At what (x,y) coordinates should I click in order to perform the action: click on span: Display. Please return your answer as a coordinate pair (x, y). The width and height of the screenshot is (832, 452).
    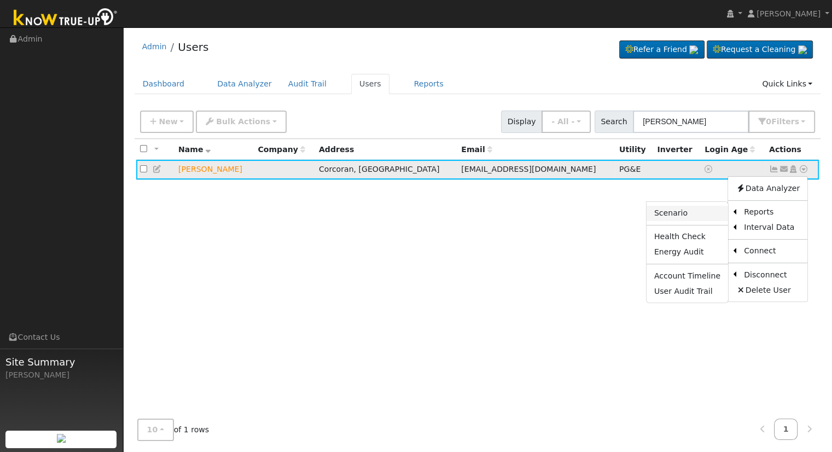
    Looking at the image, I should click on (521, 121).